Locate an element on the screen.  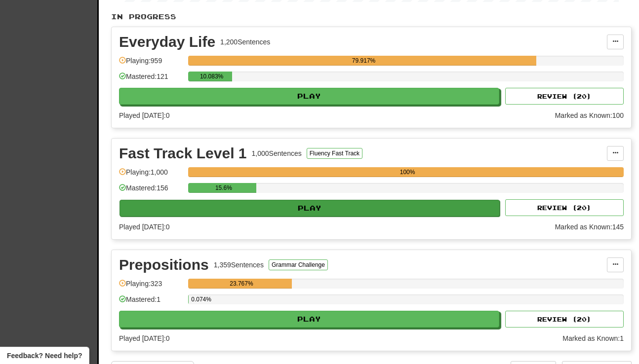
div: 15.6% is located at coordinates (223, 188).